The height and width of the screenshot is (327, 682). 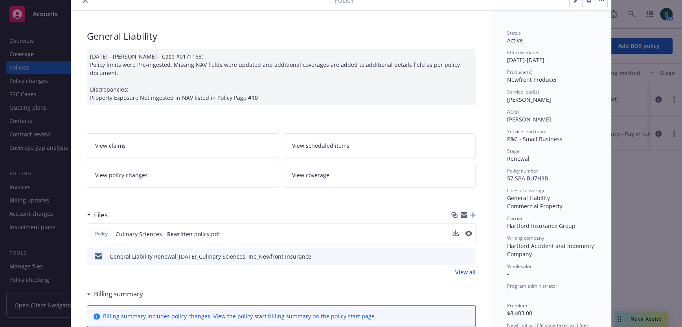 I want to click on a: policy start page, so click(x=353, y=316).